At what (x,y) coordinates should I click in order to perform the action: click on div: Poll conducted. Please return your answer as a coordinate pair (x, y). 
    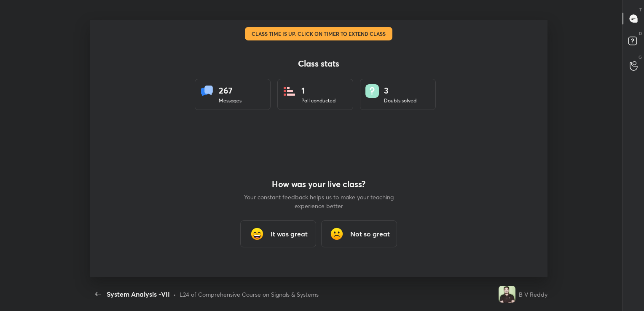
    Looking at the image, I should click on (318, 101).